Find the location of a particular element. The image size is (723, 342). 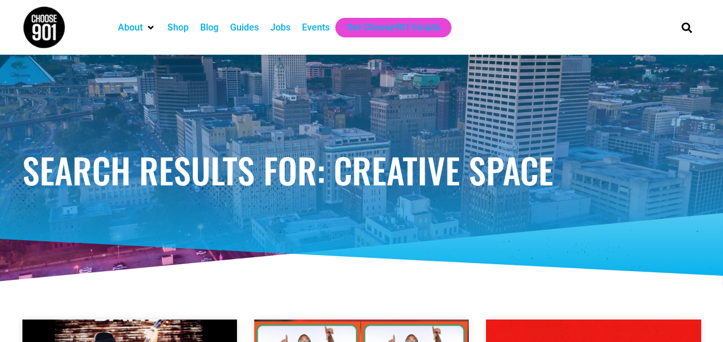

a: Guides is located at coordinates (244, 28).